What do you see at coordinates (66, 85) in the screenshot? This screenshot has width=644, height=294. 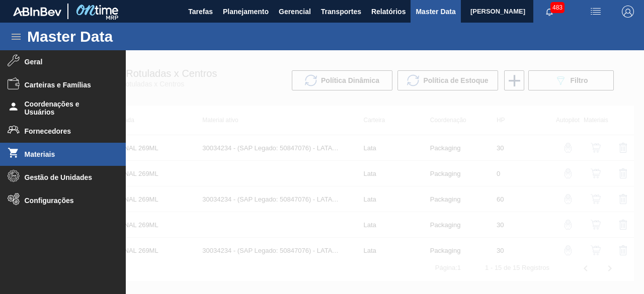 I see `span: Carteiras e Famílias` at bounding box center [66, 85].